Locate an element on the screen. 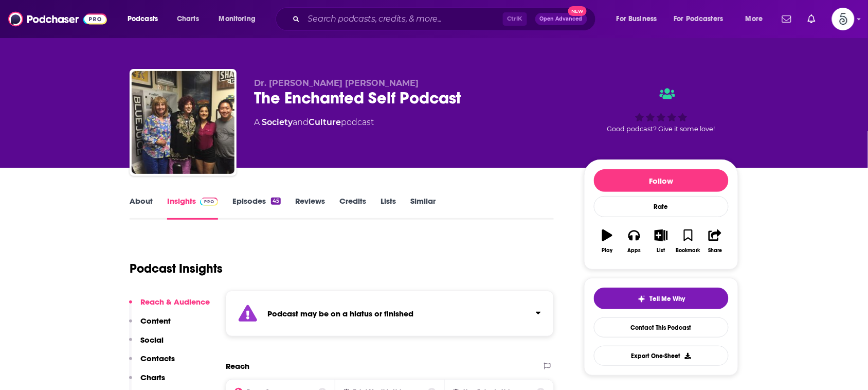  p: Social is located at coordinates (152, 340).